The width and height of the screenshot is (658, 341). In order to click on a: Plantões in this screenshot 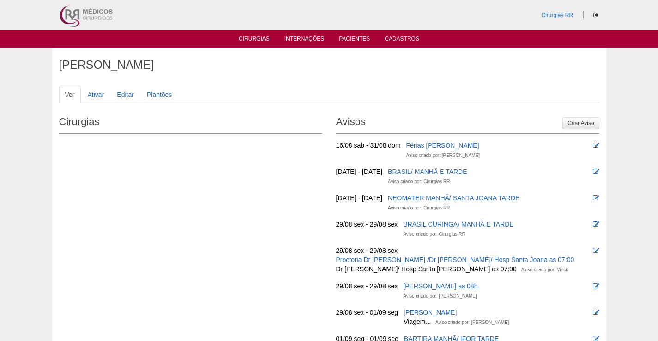, I will do `click(159, 95)`.